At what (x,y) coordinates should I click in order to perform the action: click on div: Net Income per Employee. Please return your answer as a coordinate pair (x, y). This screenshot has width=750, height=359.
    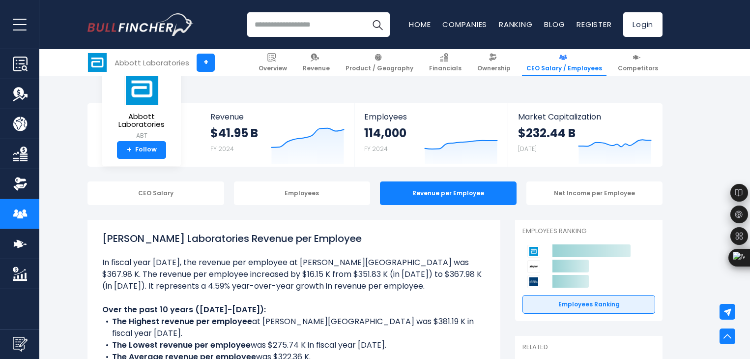
    Looking at the image, I should click on (595, 193).